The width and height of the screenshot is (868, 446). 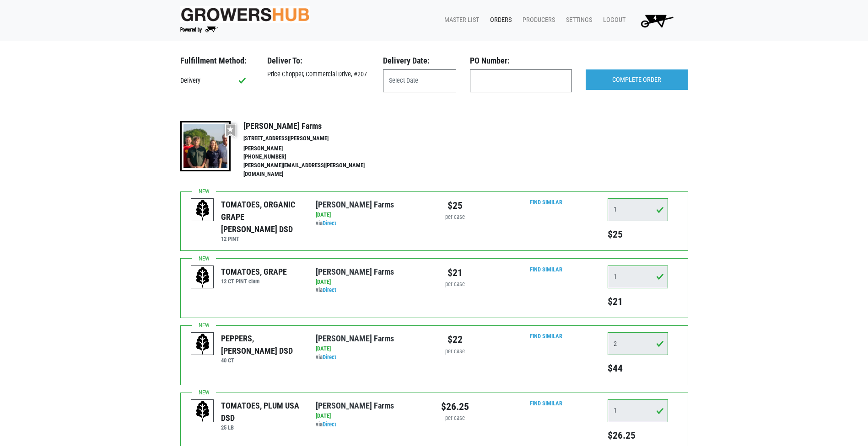 I want to click on div: $26.25, so click(x=455, y=407).